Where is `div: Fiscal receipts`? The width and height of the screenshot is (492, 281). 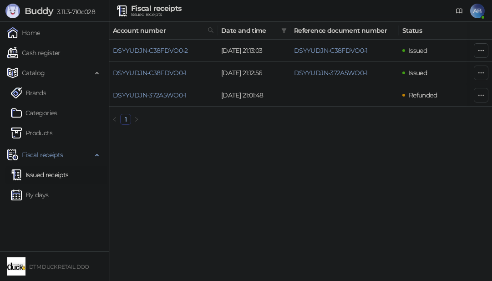 div: Fiscal receipts is located at coordinates (156, 9).